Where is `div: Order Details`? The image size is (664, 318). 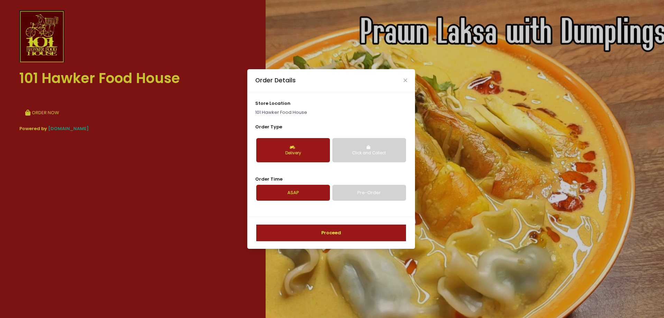 div: Order Details is located at coordinates (275, 80).